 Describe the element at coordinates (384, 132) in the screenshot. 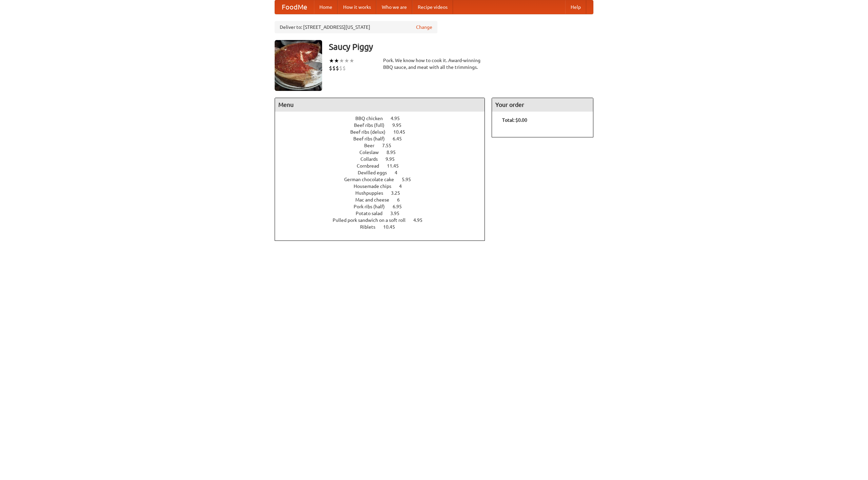

I see `a: Beef ribs (delux) 10.45` at that location.